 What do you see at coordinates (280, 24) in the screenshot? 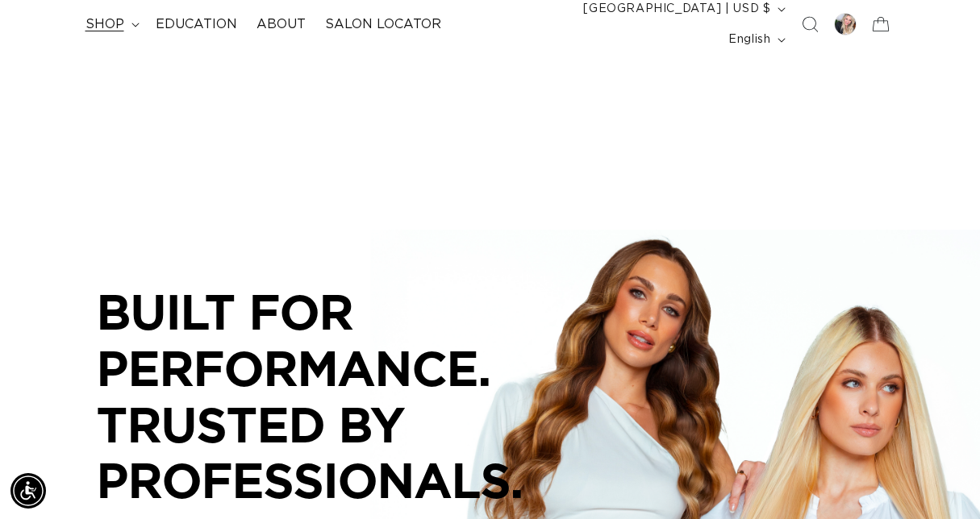
I see `span: About` at bounding box center [280, 24].